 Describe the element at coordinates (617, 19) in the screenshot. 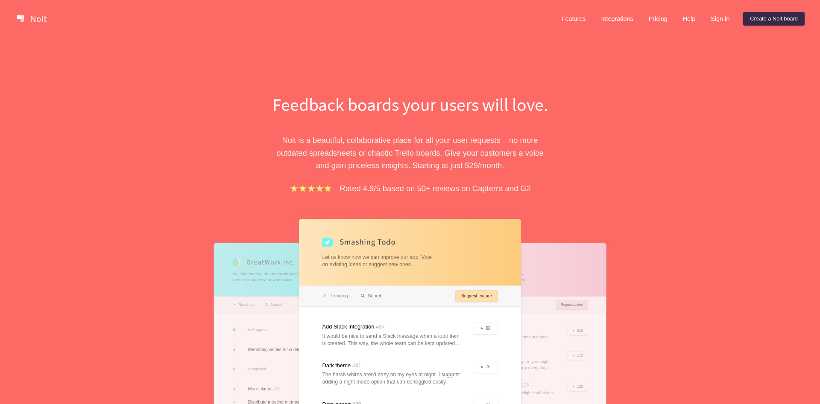

I see `a: Integrations` at that location.